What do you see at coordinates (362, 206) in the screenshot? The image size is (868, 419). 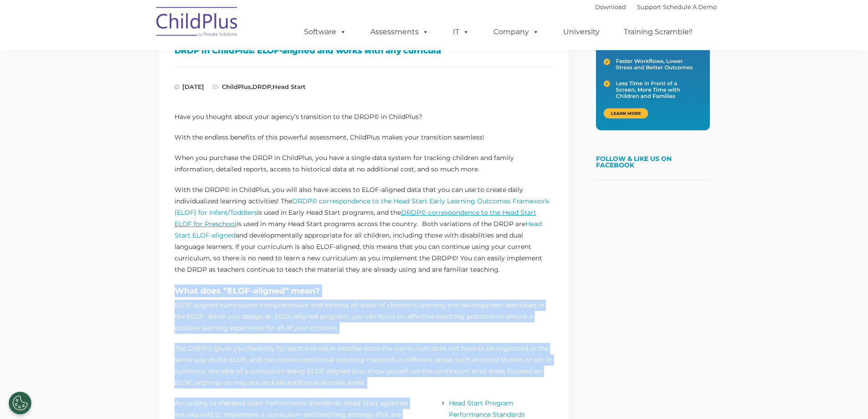 I see `a: DRDP© correspondence to the Head Start Early Learning Outcomes Framework (ELOF) for Infant/Toddlers` at bounding box center [362, 206].